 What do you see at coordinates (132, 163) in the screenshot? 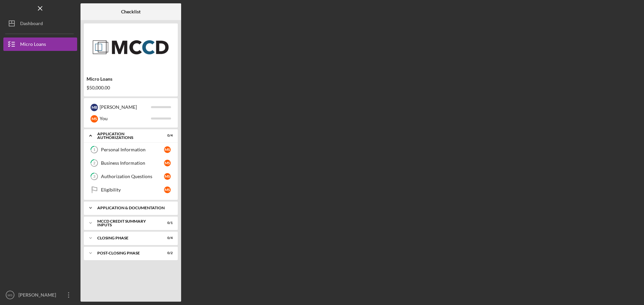
I see `div: Business Information` at bounding box center [132, 163].